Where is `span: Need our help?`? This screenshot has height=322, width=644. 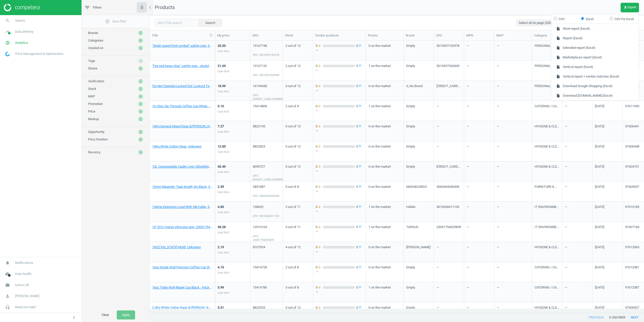 span: Need our help? is located at coordinates (26, 307).